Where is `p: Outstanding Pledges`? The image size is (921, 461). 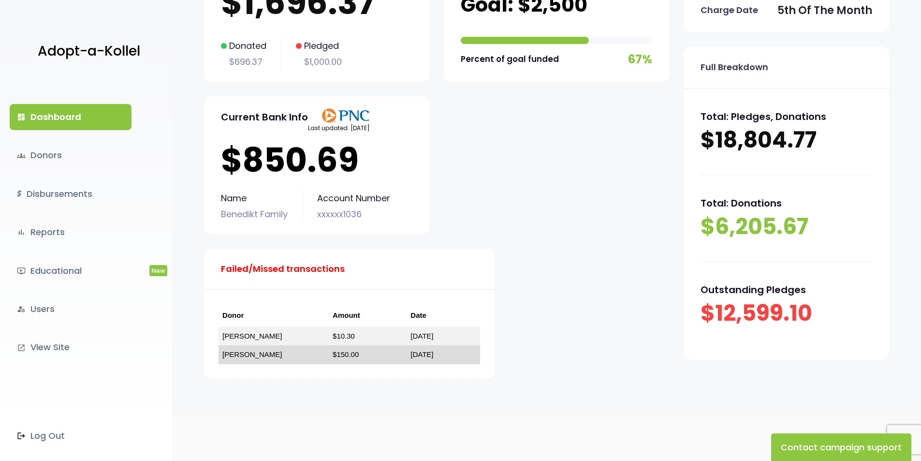 p: Outstanding Pledges is located at coordinates (786, 290).